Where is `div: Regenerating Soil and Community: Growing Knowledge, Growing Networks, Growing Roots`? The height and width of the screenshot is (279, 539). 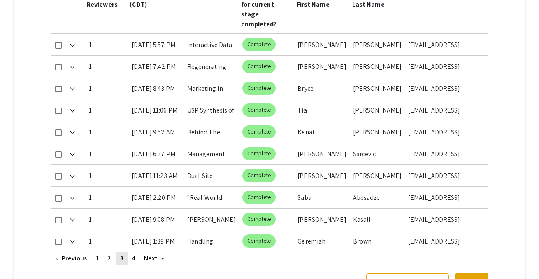 div: Regenerating Soil and Community: Growing Knowledge, Growing Networks, Growing Roots is located at coordinates (212, 66).